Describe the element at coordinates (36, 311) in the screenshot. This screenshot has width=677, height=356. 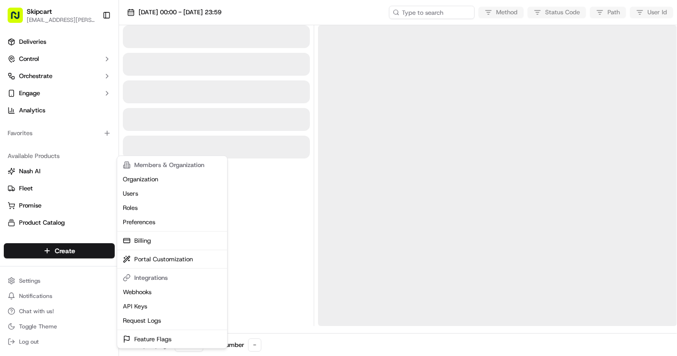
I see `span: Chat with us!` at that location.